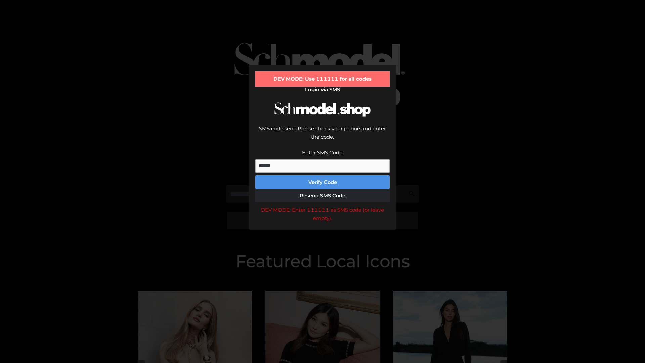 The width and height of the screenshot is (645, 363). Describe the element at coordinates (323, 182) in the screenshot. I see `button: Verify Code` at that location.